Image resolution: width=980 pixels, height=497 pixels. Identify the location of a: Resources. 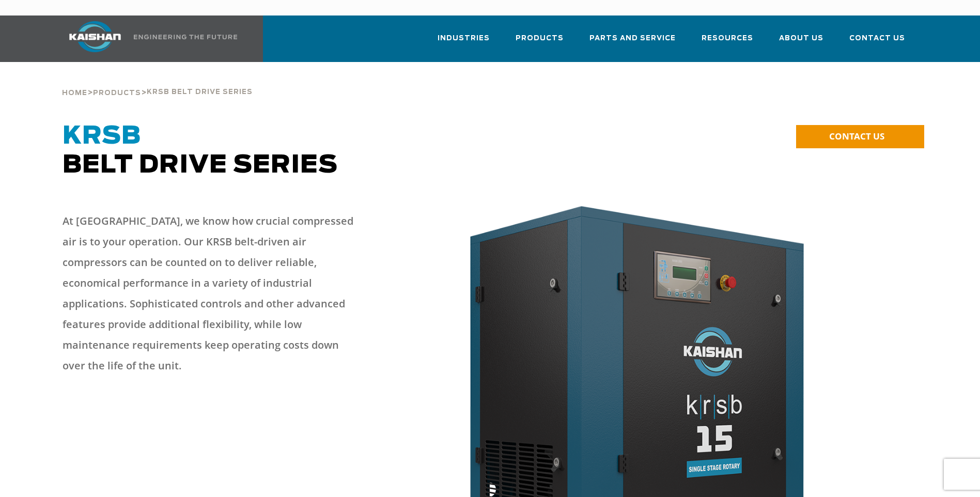
(727, 42).